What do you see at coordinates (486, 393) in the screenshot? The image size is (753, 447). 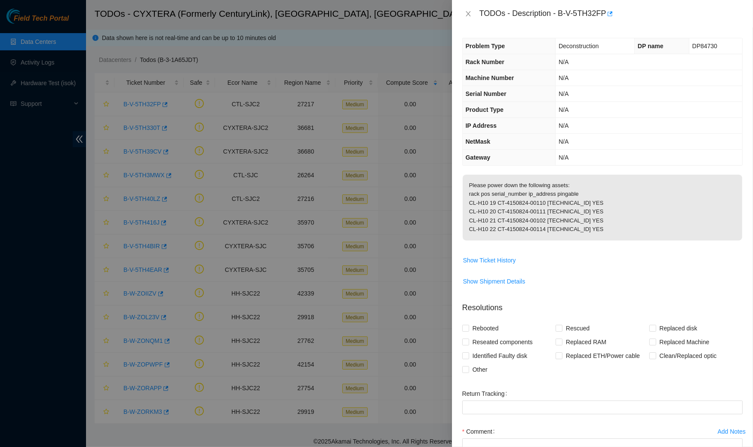 I see `label: Return Tracking` at bounding box center [486, 393].